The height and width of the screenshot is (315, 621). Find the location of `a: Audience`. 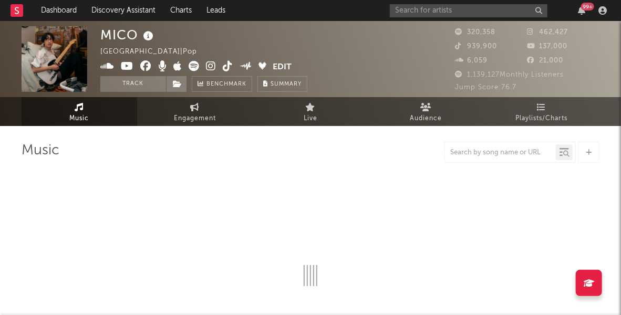

a: Audience is located at coordinates (426, 111).